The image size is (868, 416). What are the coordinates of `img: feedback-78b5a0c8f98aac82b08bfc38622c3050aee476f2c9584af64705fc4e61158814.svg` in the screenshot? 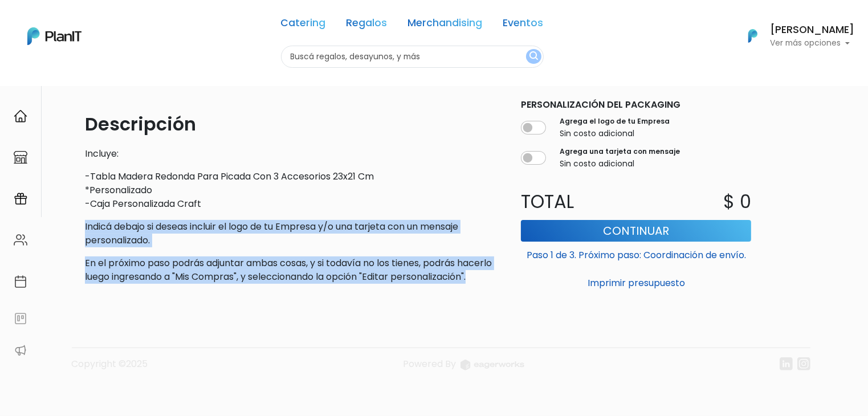 It's located at (21, 319).